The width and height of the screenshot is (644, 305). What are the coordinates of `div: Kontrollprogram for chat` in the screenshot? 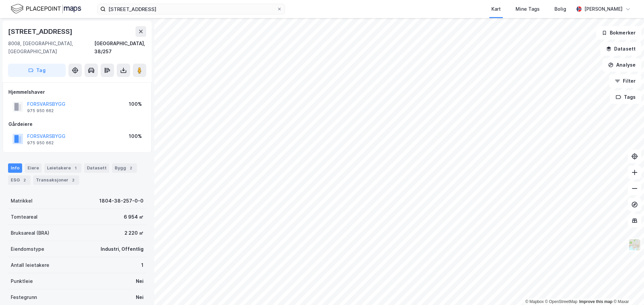 It's located at (627, 289).